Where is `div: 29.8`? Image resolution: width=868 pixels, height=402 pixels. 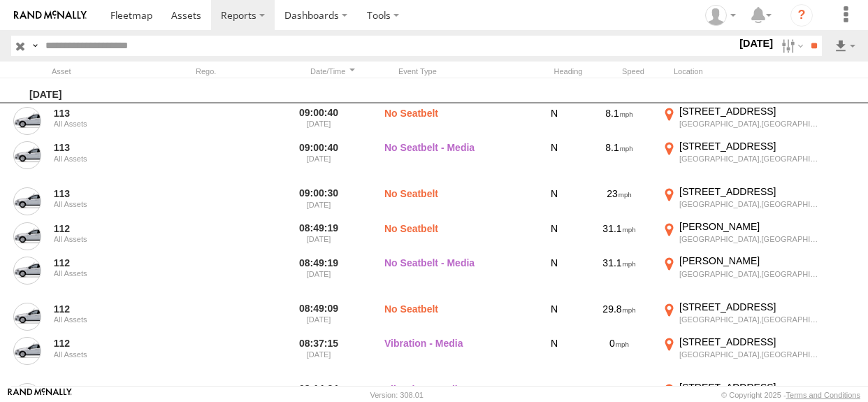 div: 29.8 is located at coordinates (619, 316).